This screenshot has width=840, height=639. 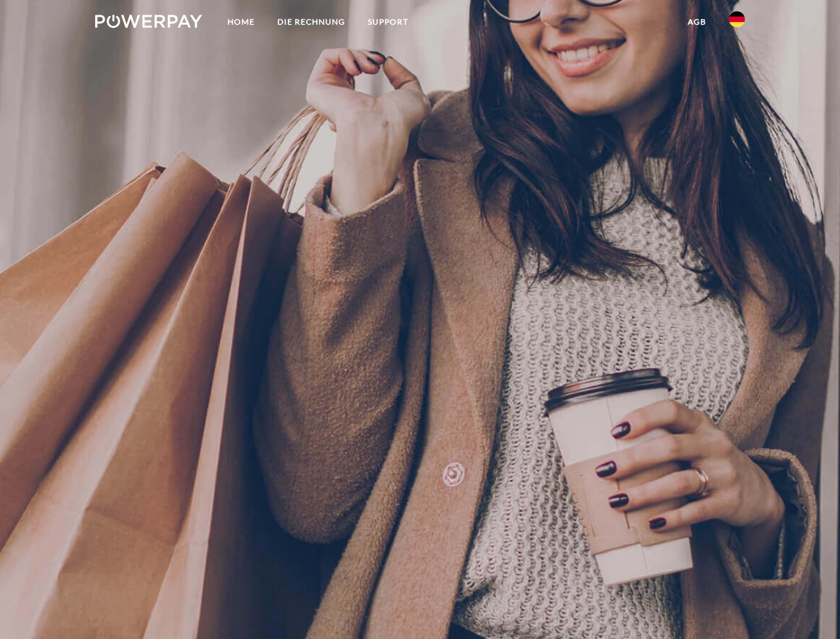 What do you see at coordinates (311, 22) in the screenshot?
I see `a: DIE RECHNUNG` at bounding box center [311, 22].